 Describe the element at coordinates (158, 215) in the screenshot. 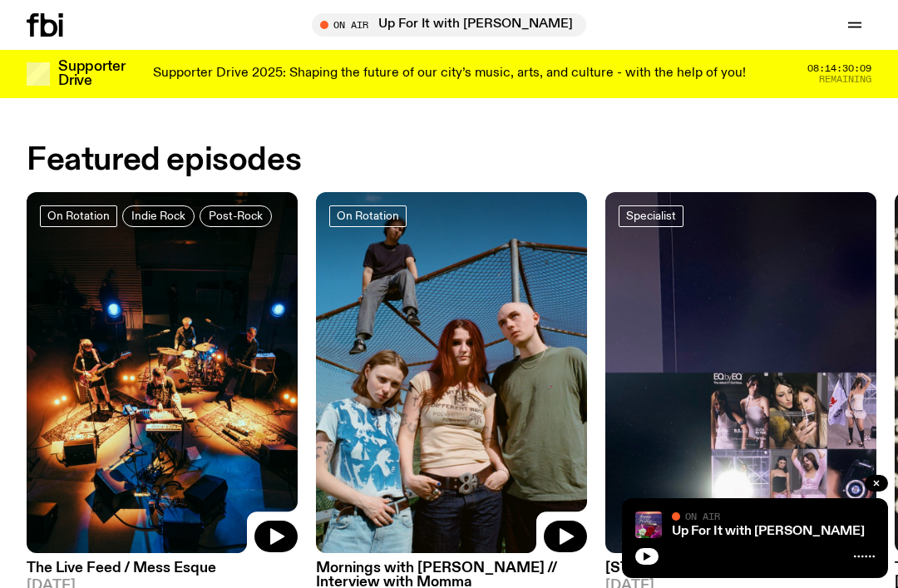

I see `span: Indie Rock` at that location.